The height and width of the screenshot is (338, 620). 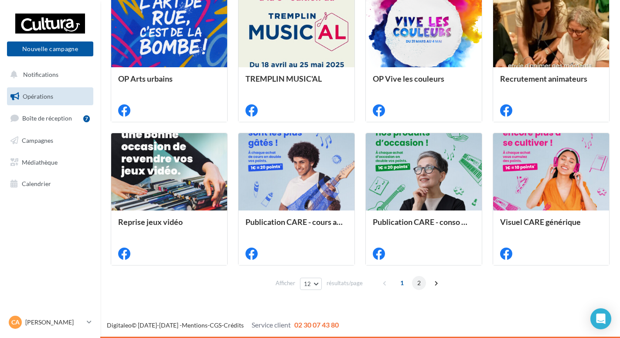 I want to click on span: Médiathèque, so click(x=40, y=161).